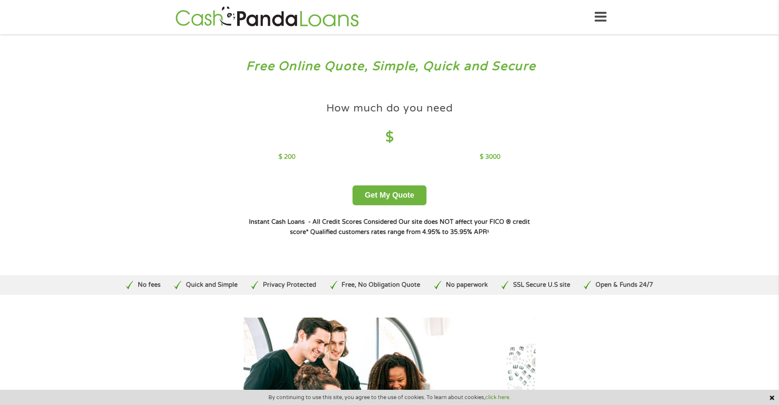 This screenshot has height=405, width=779. What do you see at coordinates (467, 285) in the screenshot?
I see `p: No paperwork` at bounding box center [467, 285].